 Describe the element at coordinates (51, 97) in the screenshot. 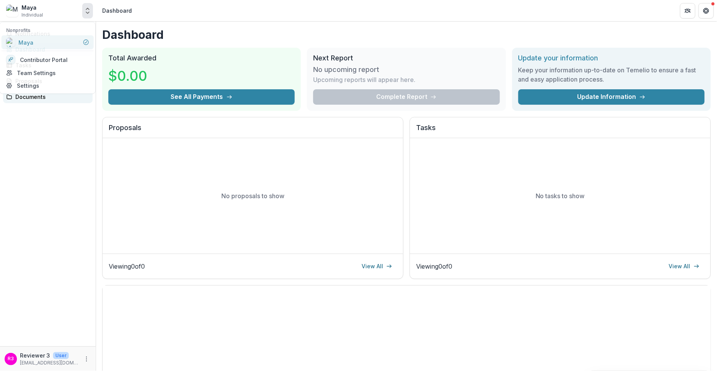

I see `div: Documents` at that location.